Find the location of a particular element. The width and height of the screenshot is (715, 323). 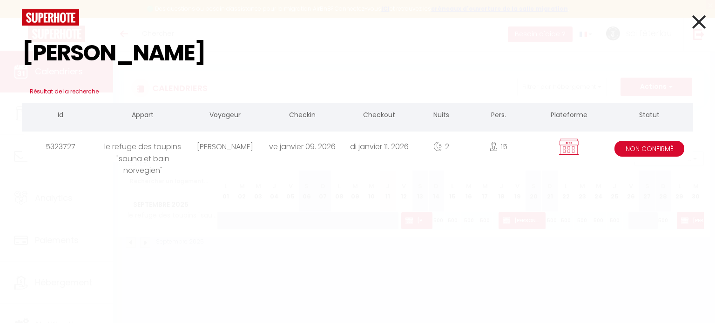

th: Statut is located at coordinates (649, 116).